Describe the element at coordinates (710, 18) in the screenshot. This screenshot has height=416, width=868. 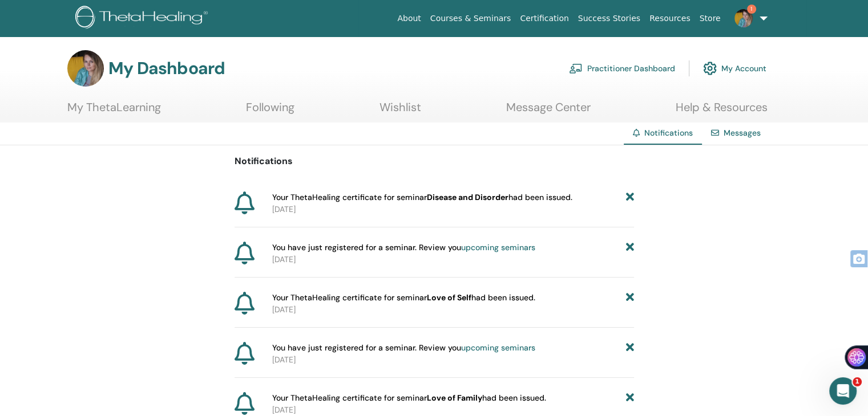
I see `a: Store` at that location.